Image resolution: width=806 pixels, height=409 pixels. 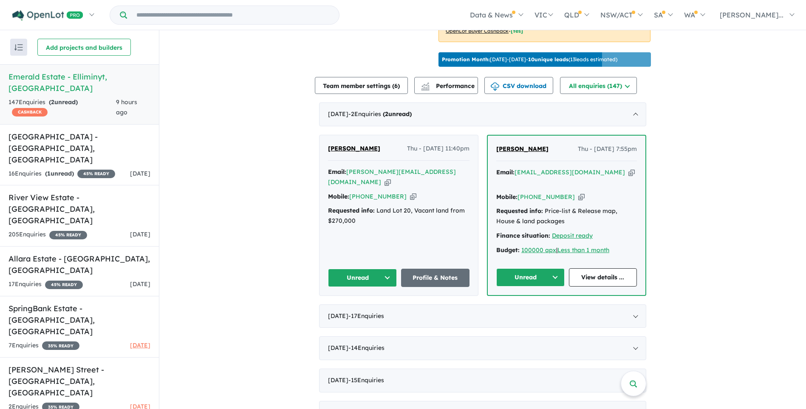 What do you see at coordinates (84, 47) in the screenshot?
I see `button: Add projects and builders` at bounding box center [84, 47].